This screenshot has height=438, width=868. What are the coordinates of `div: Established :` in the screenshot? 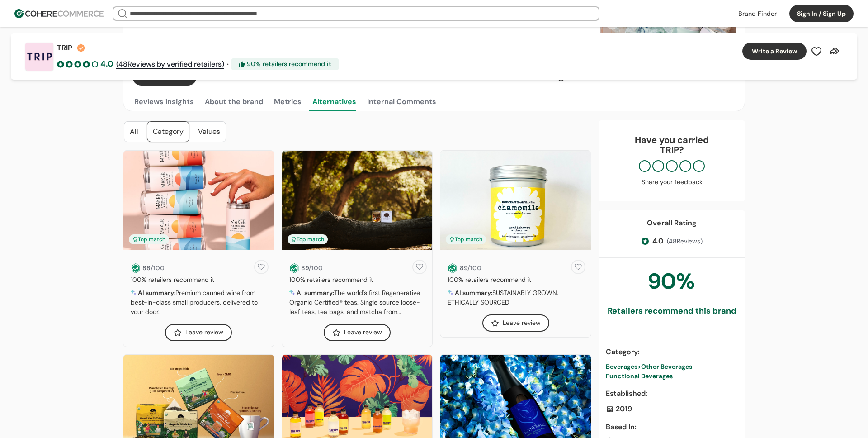 It's located at (672, 394).